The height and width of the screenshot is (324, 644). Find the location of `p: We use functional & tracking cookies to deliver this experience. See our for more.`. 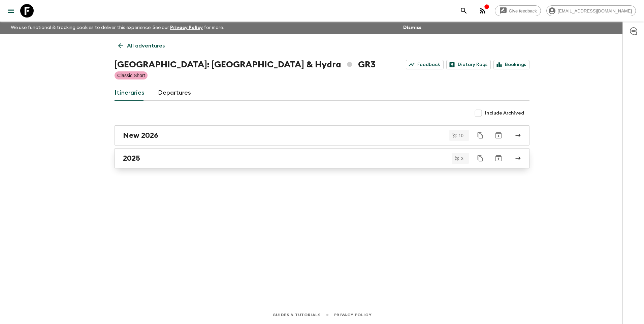

p: We use functional & tracking cookies to deliver this experience. See our for more. is located at coordinates (117, 27).